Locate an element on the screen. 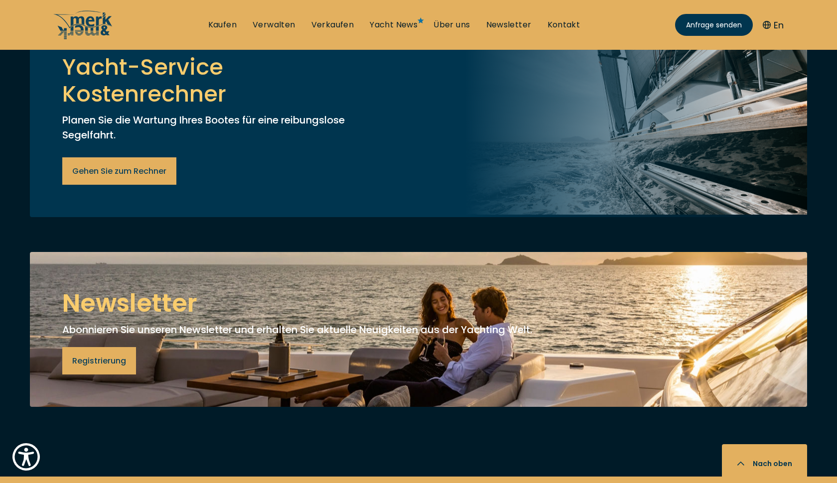 This screenshot has width=837, height=483. a: Anfrage senden is located at coordinates (714, 25).